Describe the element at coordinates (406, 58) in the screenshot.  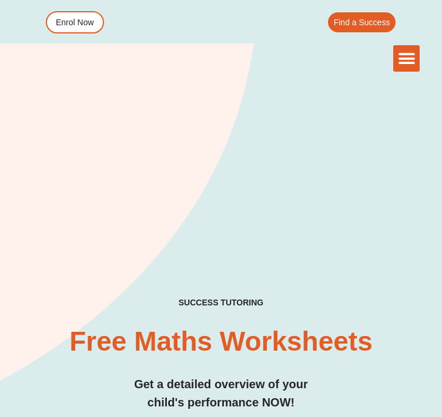
I see `div: Menu Toggle` at that location.